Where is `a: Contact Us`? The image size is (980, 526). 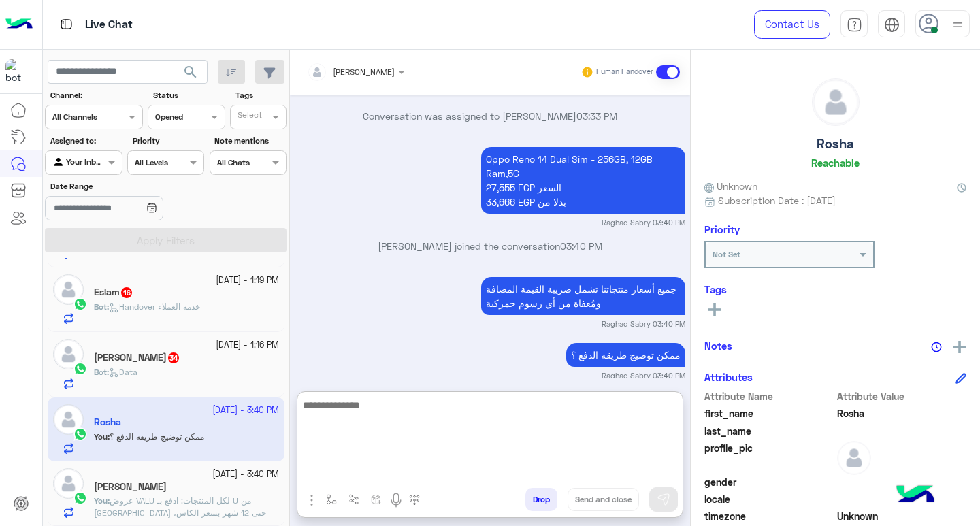
a: Contact Us is located at coordinates (792, 25).